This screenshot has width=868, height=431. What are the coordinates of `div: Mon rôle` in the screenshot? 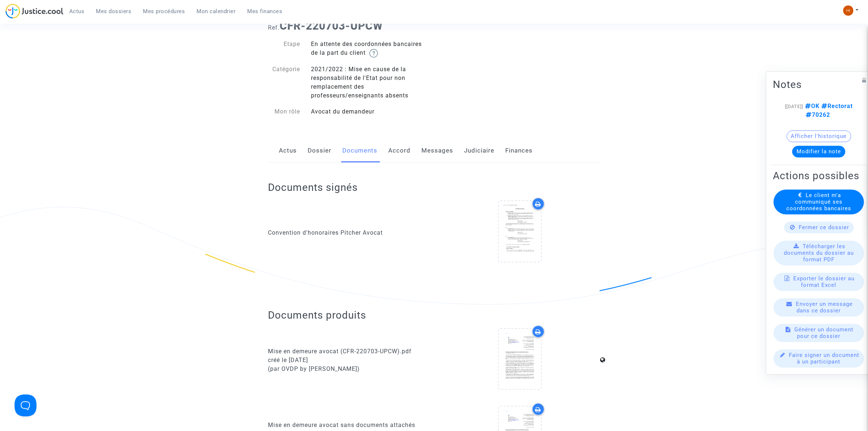 It's located at (284, 111).